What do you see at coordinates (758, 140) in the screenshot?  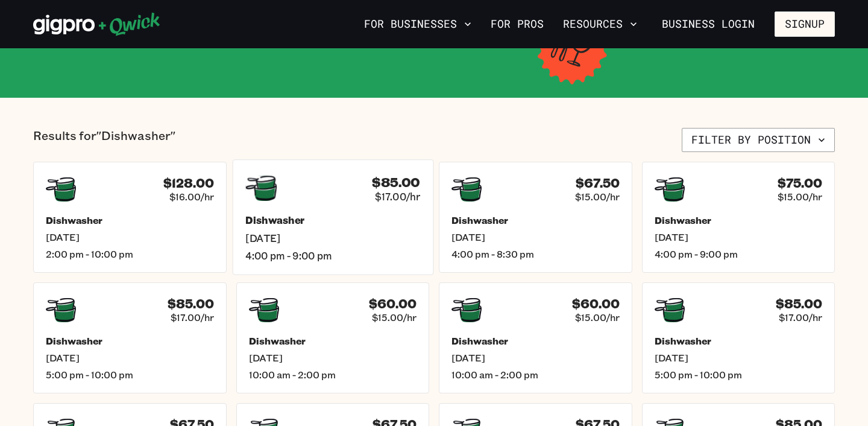 I see `button: Filter by position` at bounding box center [758, 140].